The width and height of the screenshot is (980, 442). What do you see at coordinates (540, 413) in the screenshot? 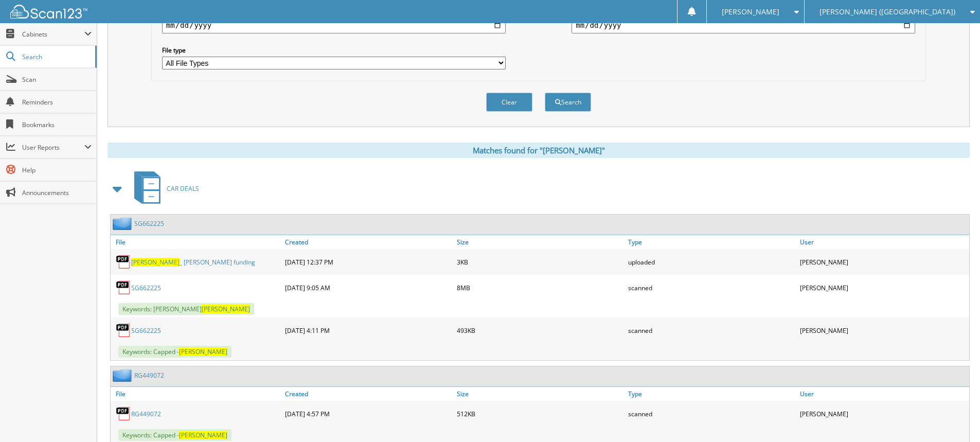
I see `div: 512KB` at bounding box center [540, 413].